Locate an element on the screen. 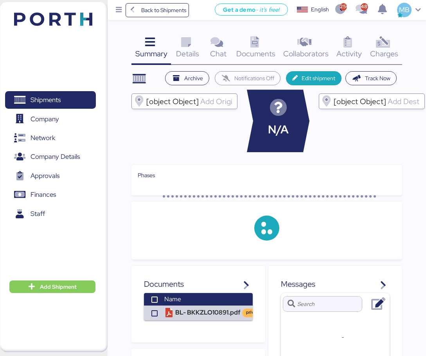 Image resolution: width=426 pixels, height=356 pixels. span: Edit shipment is located at coordinates (318, 78).